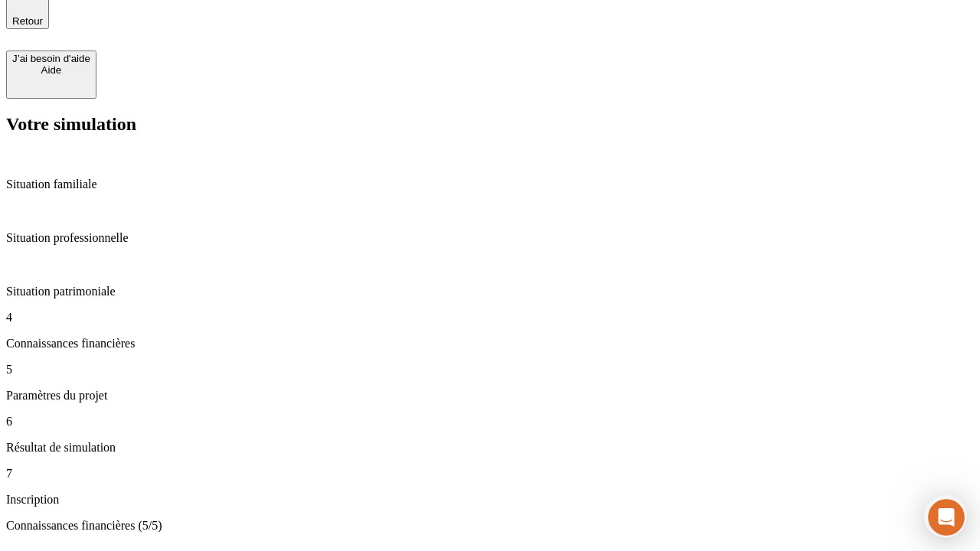 This screenshot has width=980, height=551. I want to click on p: Résultat de simulation, so click(490, 448).